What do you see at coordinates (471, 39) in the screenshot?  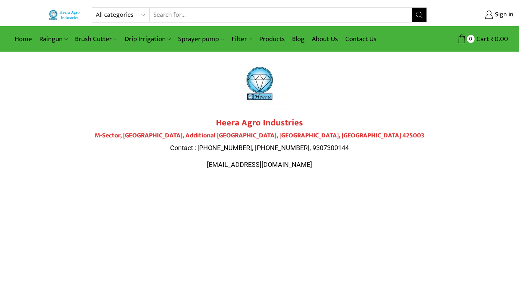 I see `a: 0 Cart ₹0.00` at bounding box center [471, 39].